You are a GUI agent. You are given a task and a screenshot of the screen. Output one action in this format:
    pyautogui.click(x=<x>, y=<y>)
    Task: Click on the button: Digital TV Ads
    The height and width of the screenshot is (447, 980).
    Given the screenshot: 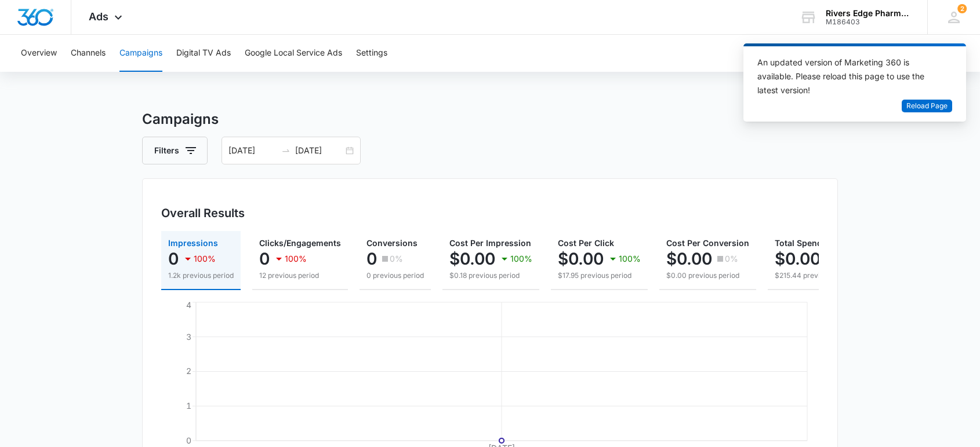 What is the action you would take?
    pyautogui.click(x=203, y=53)
    